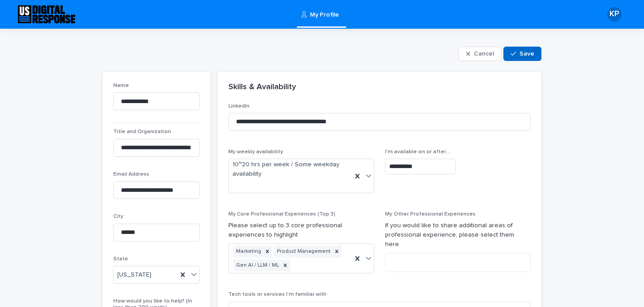  I want to click on span: Tech tools or services I'm familiar with, so click(277, 294).